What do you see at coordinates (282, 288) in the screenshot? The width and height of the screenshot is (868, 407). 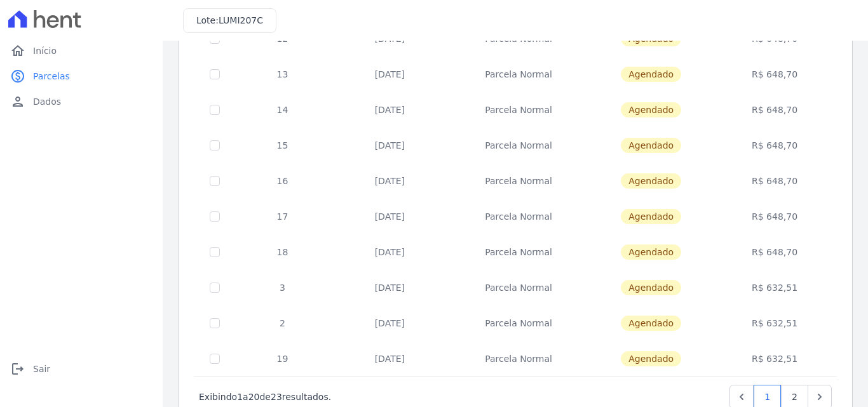 I see `td: 3` at bounding box center [282, 288].